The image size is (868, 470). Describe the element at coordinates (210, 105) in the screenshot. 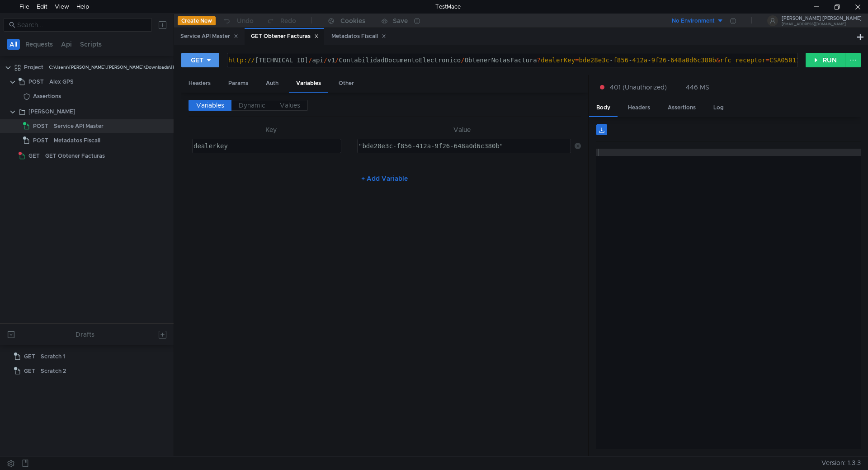

I see `span: Variables` at that location.